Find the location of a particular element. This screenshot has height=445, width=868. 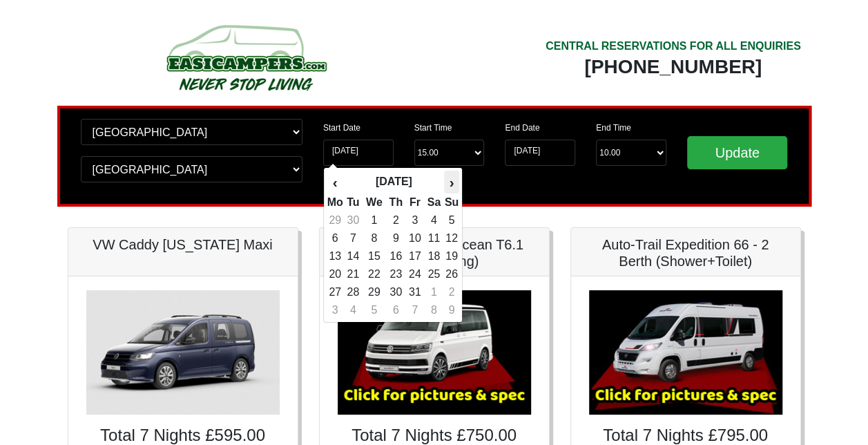

img: VW California Ocean T6.1 (Auto, Awning) is located at coordinates (435, 353).